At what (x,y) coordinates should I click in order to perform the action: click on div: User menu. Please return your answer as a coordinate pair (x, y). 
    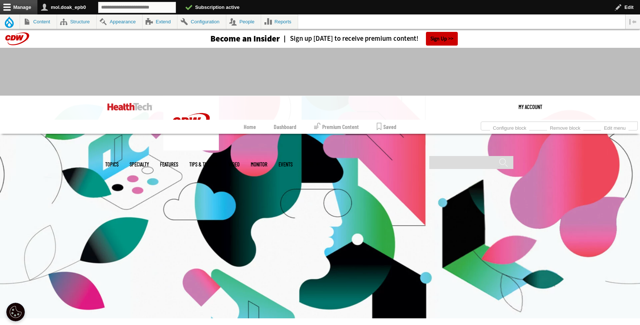
    Looking at the image, I should click on (530, 107).